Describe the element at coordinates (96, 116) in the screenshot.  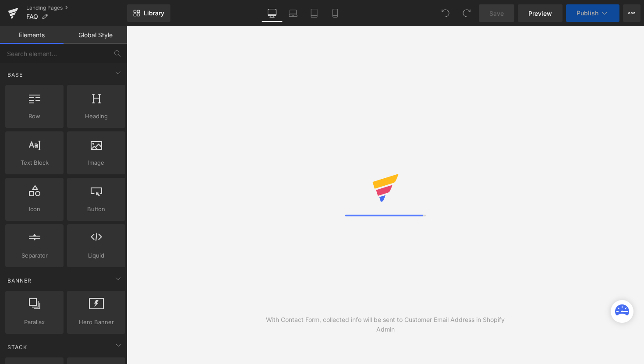
I see `span: Heading` at that location.